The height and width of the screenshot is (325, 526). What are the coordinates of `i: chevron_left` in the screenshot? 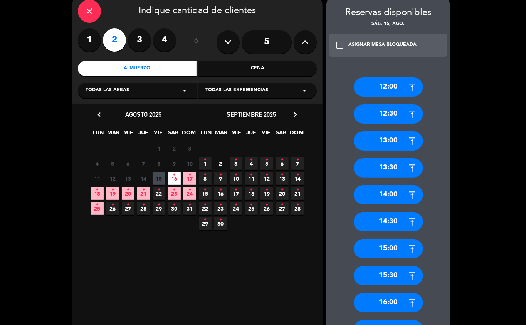 It's located at (99, 114).